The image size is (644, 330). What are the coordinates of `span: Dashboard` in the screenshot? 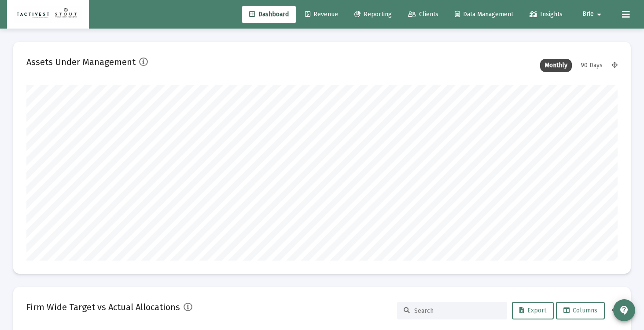 It's located at (269, 14).